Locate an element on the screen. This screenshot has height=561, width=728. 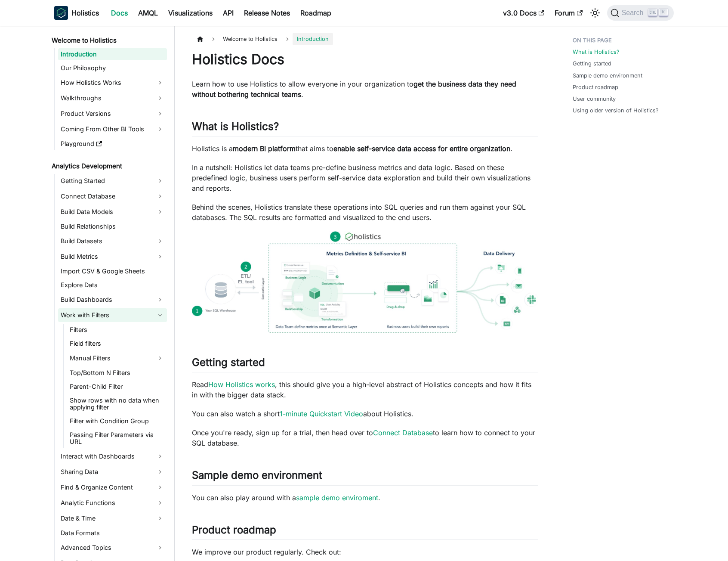
h2: Sample demo environment is located at coordinates (365, 477).